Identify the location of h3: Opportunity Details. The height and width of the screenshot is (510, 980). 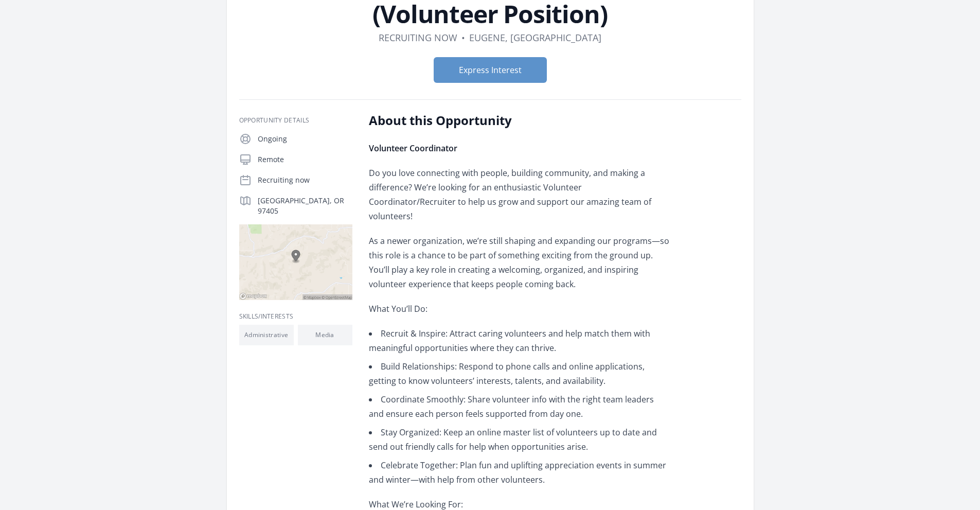
(296, 121).